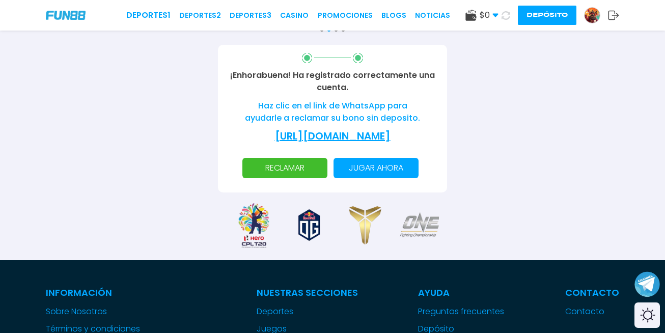 Image resolution: width=665 pixels, height=333 pixels. Describe the element at coordinates (394, 15) in the screenshot. I see `a: BLOGS` at that location.